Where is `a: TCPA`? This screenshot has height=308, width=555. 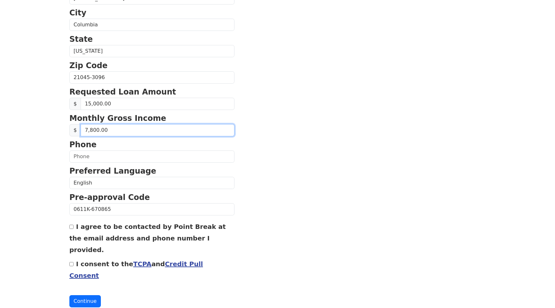 a: TCPA is located at coordinates (142, 264).